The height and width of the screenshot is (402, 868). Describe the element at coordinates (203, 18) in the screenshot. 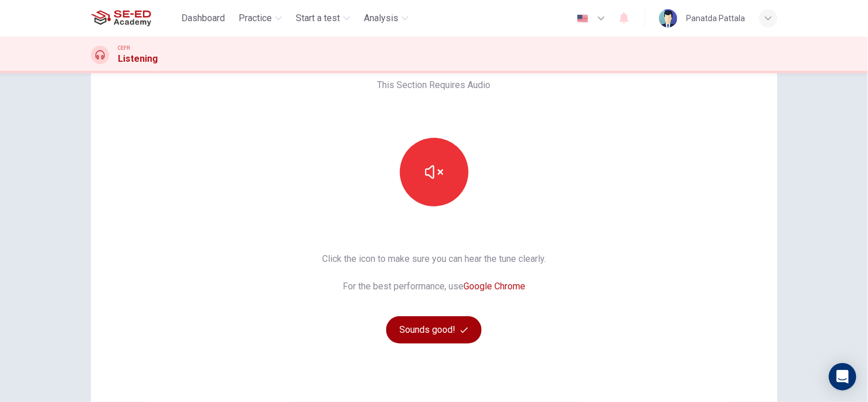

I see `span: Dashboard` at that location.